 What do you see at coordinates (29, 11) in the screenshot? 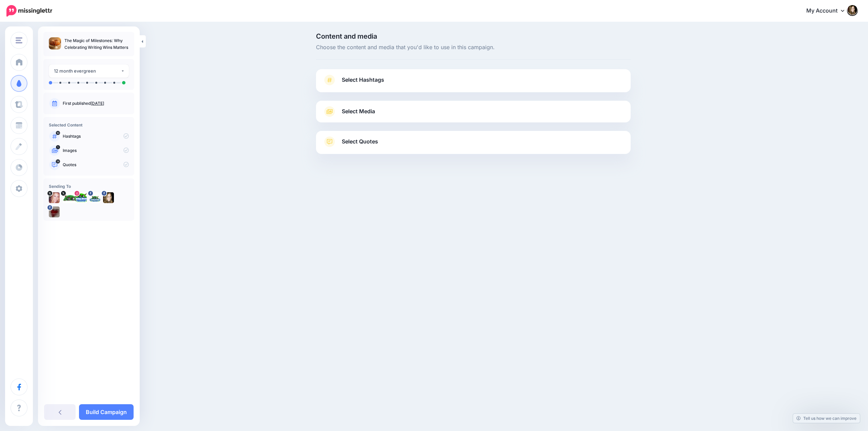
I see `img: Missinglettr` at bounding box center [29, 11].